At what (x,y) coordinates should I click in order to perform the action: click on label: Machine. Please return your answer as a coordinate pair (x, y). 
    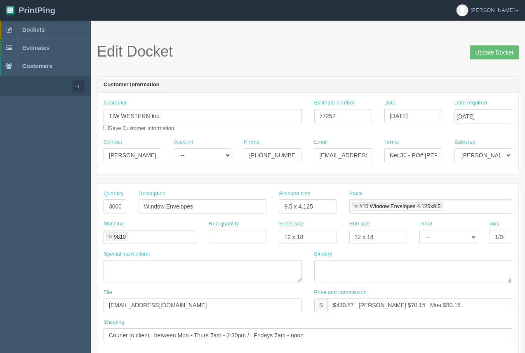
    Looking at the image, I should click on (113, 224).